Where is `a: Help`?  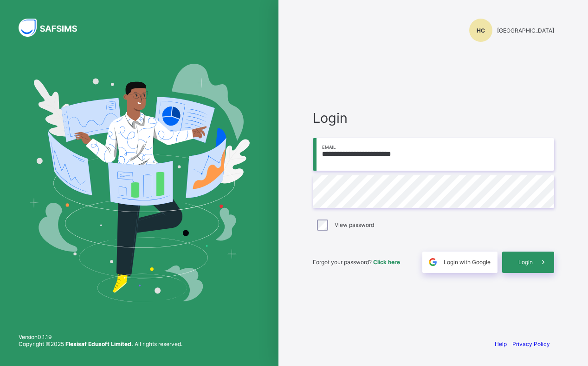
a: Help is located at coordinates (501, 343).